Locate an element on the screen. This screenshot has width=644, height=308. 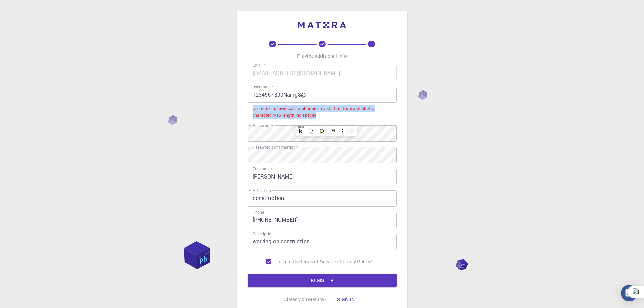
p: Already on Mat3ra? is located at coordinates (305, 299).